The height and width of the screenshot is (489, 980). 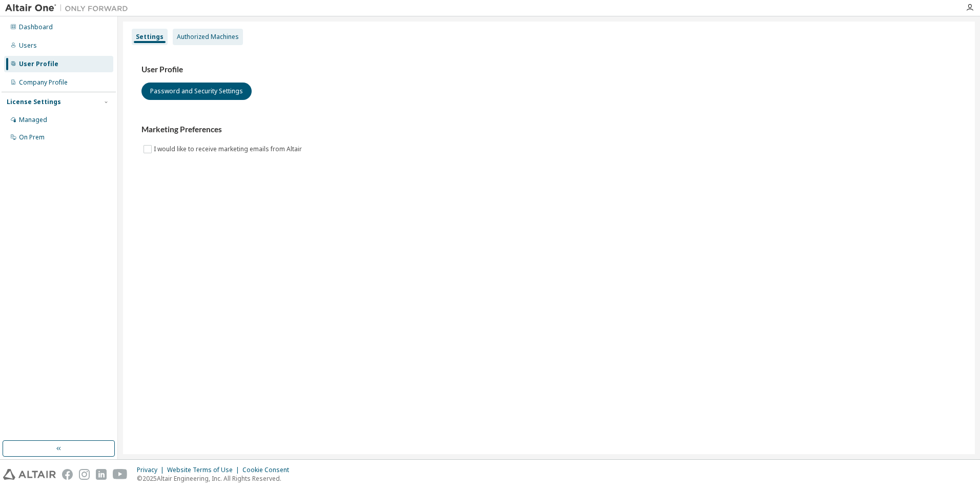 I want to click on div: Cookie Consent, so click(x=269, y=470).